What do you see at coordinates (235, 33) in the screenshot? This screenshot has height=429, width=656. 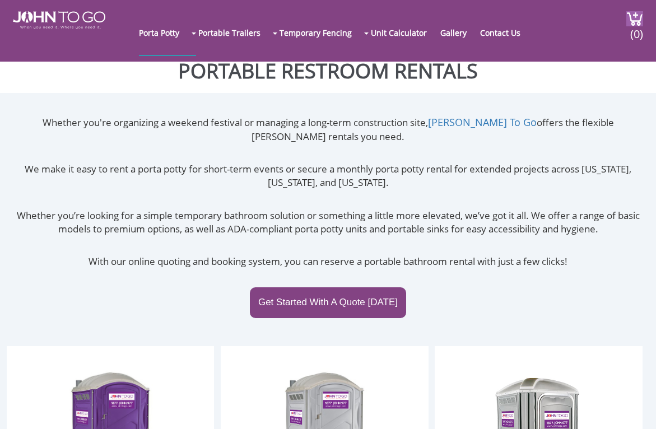 I see `a: Portable Trailers` at bounding box center [235, 33].